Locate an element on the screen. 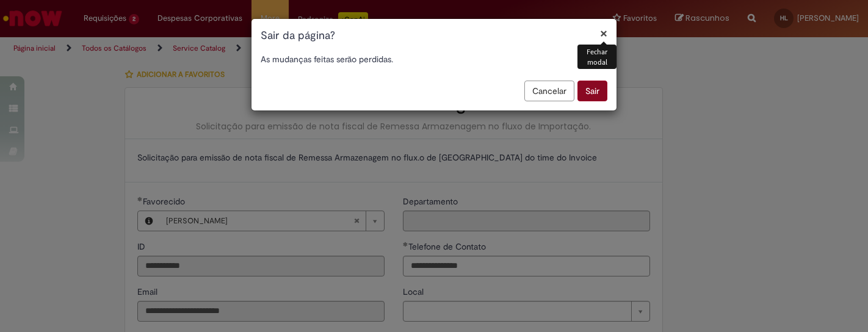  button: Fechar modal is located at coordinates (604, 33).